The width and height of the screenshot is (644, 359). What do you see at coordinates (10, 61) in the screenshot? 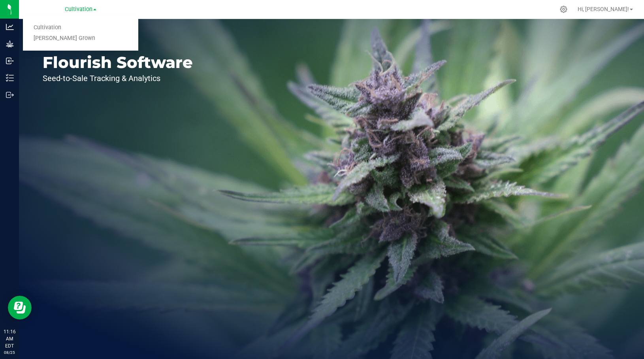
I see `inline-svg: Inbound` at bounding box center [10, 61].